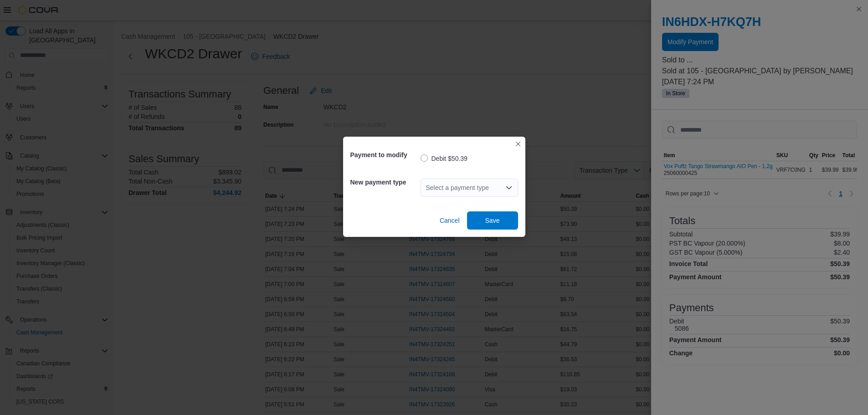 The height and width of the screenshot is (415, 868). Describe the element at coordinates (426, 188) in the screenshot. I see `input: Accessible screen reader label` at that location.